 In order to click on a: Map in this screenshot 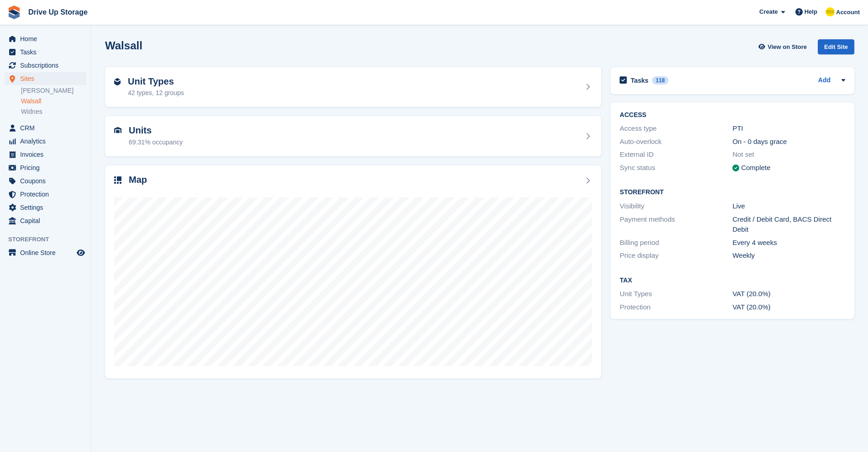, I will do `click(353, 272)`.